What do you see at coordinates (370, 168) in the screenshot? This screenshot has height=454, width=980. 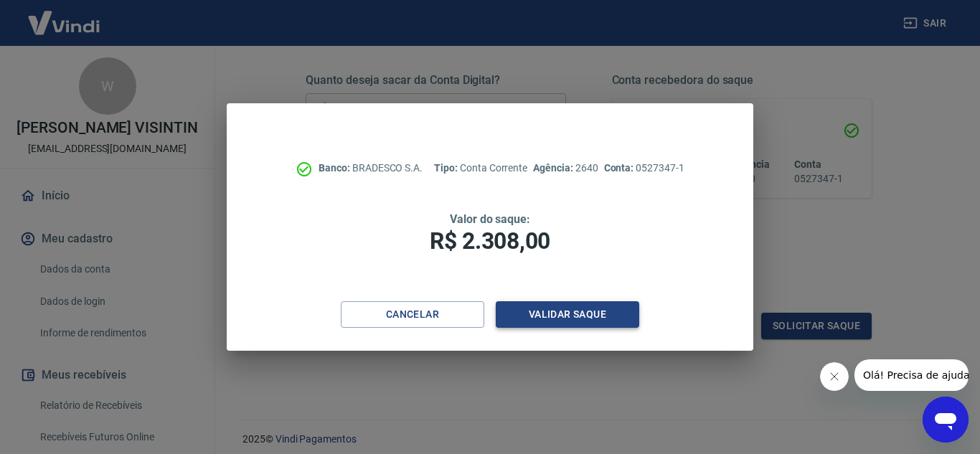 I see `p: BRADESCO S.A.` at bounding box center [370, 168].